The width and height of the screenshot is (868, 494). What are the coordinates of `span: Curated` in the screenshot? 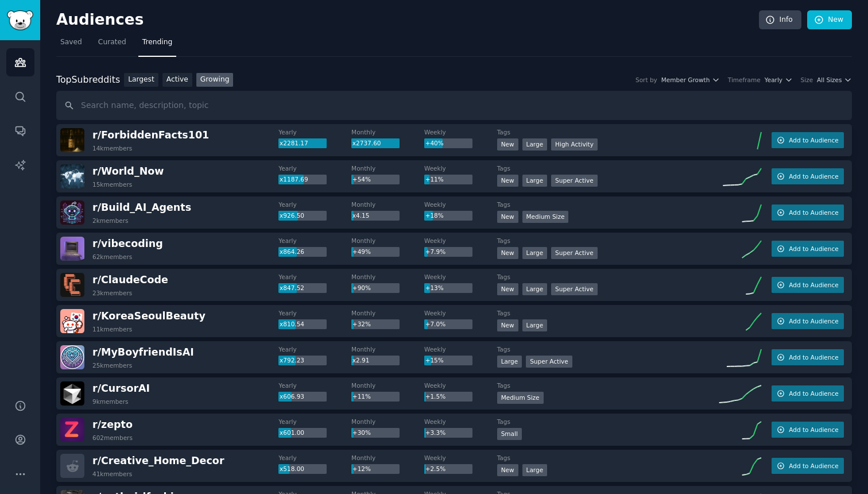 It's located at (112, 43).